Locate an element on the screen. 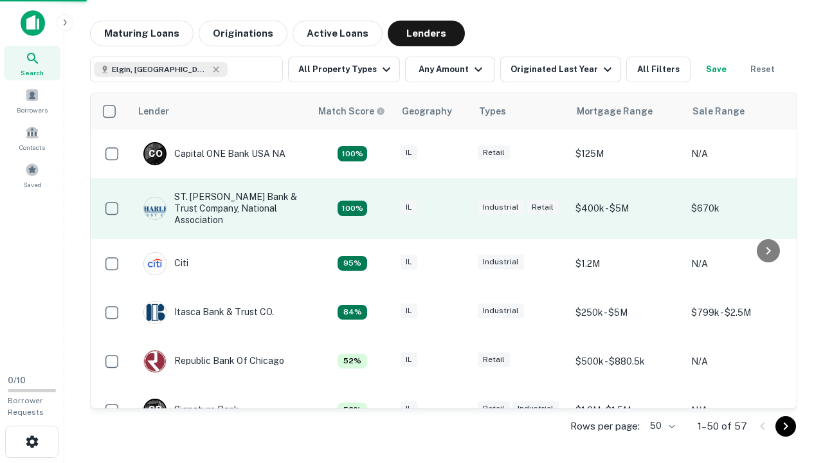 Image resolution: width=823 pixels, height=463 pixels. span: Borrower Requests is located at coordinates (26, 406).